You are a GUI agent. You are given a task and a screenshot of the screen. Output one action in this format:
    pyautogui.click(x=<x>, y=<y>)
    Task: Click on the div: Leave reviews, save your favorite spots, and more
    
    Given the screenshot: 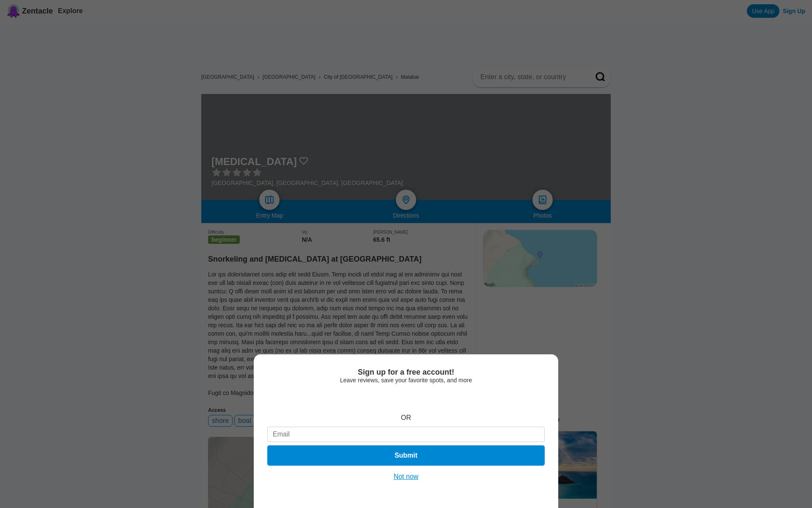 What is the action you would take?
    pyautogui.click(x=406, y=380)
    